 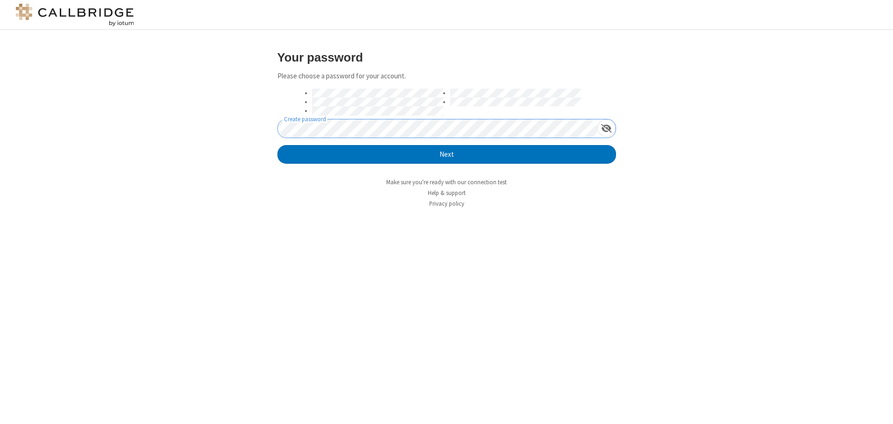 I want to click on img: logo@2x.png, so click(x=75, y=15).